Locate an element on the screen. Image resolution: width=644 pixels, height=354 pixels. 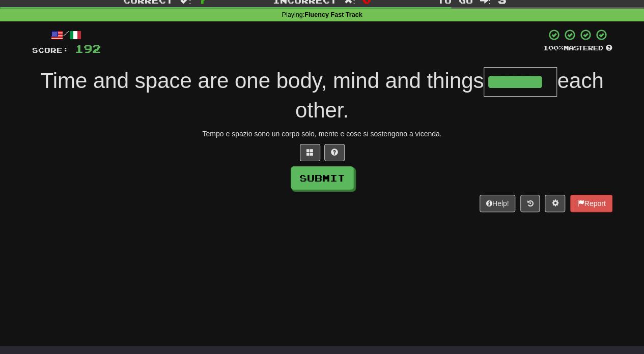
button: Report is located at coordinates (591, 203).